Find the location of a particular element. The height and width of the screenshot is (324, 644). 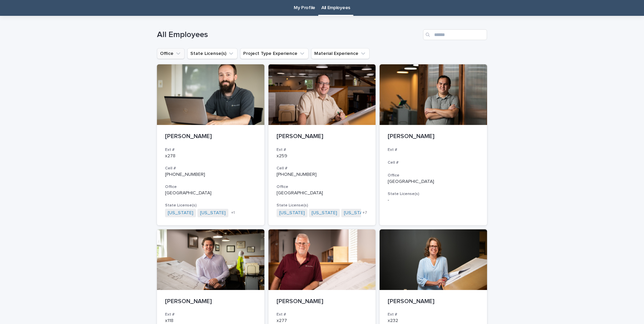

div: Search is located at coordinates (455, 35).